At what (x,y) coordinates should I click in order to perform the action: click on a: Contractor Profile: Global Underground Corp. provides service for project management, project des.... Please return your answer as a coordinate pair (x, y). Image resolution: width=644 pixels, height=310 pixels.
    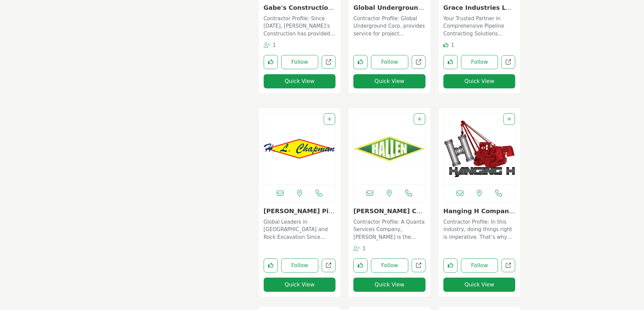
    Looking at the image, I should click on (390, 25).